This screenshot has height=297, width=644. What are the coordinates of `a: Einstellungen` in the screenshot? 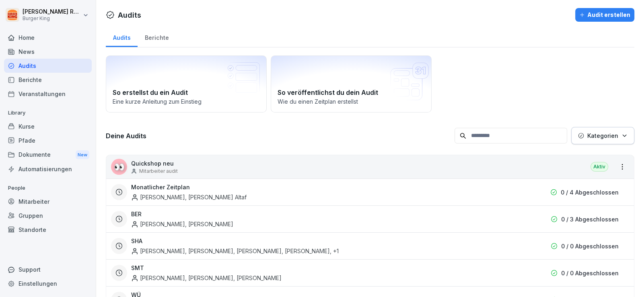 It's located at (48, 283).